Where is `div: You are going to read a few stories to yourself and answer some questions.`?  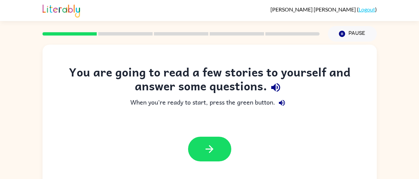
div: You are going to read a few stories to yourself and answer some questions. is located at coordinates (210, 80).